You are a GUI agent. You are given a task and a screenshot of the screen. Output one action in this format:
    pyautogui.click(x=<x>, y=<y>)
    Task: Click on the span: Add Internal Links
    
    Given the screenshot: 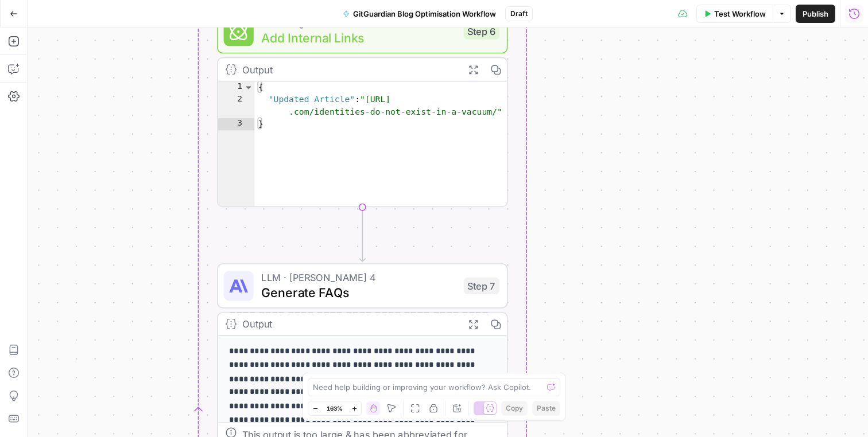 What is the action you would take?
    pyautogui.click(x=359, y=37)
    